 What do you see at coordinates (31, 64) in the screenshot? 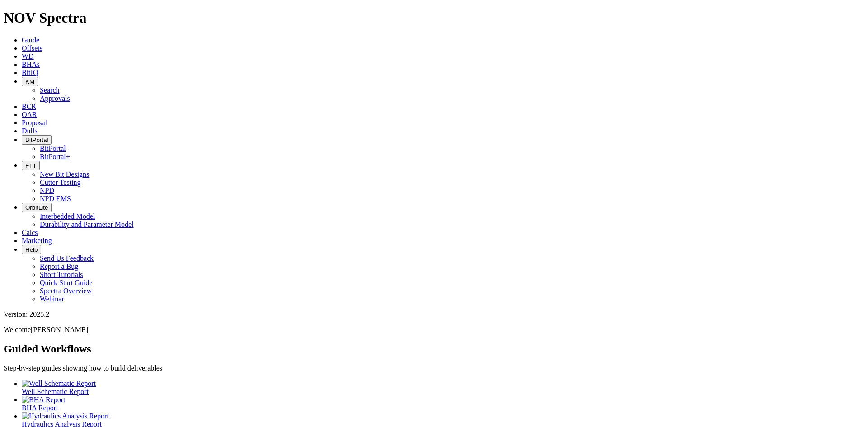
I see `a: BHAs` at bounding box center [31, 64].